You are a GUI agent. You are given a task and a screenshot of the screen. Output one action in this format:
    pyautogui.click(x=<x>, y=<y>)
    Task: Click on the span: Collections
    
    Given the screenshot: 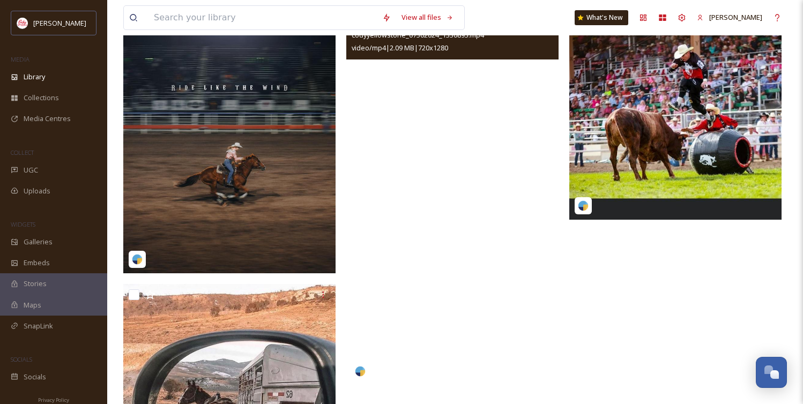 What is the action you would take?
    pyautogui.click(x=41, y=98)
    